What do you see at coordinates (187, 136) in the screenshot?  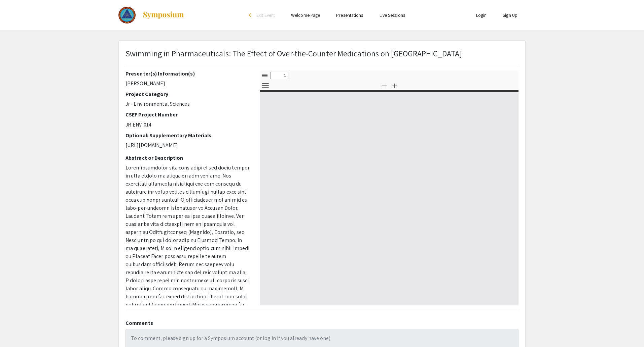 I see `h2: Optional: Supplementary Materials` at bounding box center [187, 136].